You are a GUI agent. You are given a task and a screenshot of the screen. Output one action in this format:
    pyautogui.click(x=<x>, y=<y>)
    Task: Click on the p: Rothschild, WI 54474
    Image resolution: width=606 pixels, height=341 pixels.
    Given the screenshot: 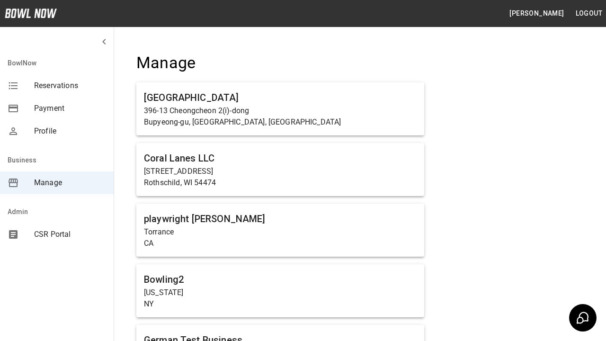 What is the action you would take?
    pyautogui.click(x=280, y=183)
    